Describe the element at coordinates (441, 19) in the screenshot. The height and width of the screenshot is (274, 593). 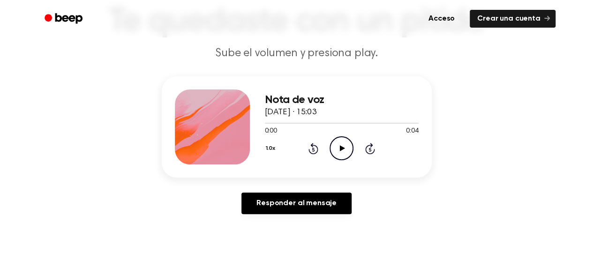
I see `a: Acceso` at that location.